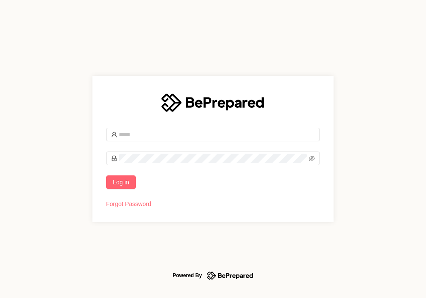 Image resolution: width=426 pixels, height=298 pixels. I want to click on span: Log in, so click(121, 182).